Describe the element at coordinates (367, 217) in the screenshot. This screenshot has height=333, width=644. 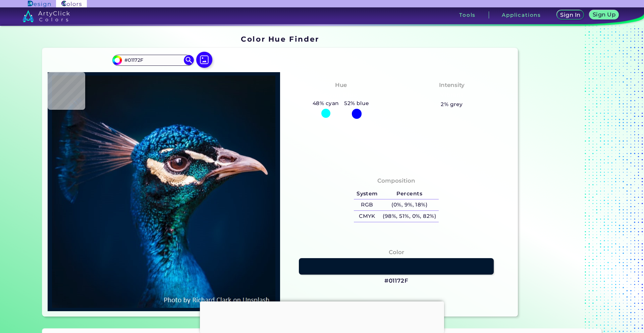
I see `h5: CMYK` at that location.